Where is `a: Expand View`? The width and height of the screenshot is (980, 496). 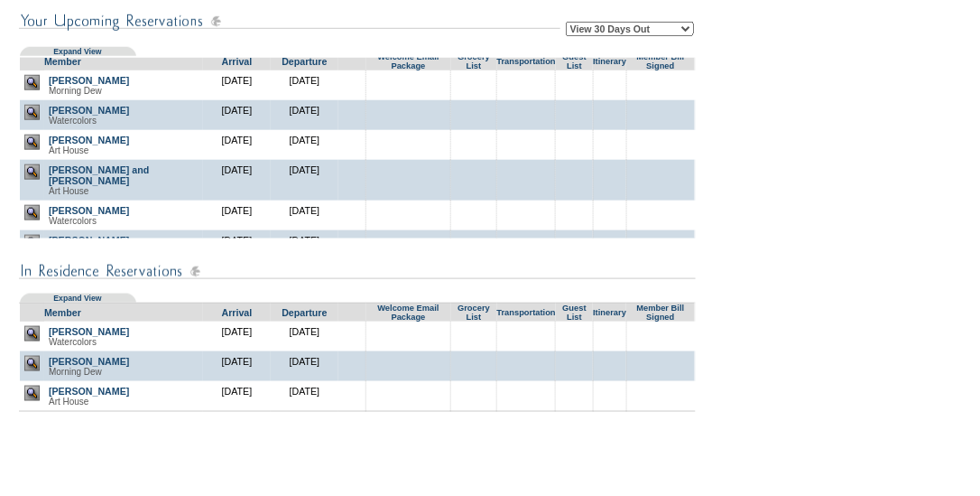
a: Expand View is located at coordinates (77, 52).